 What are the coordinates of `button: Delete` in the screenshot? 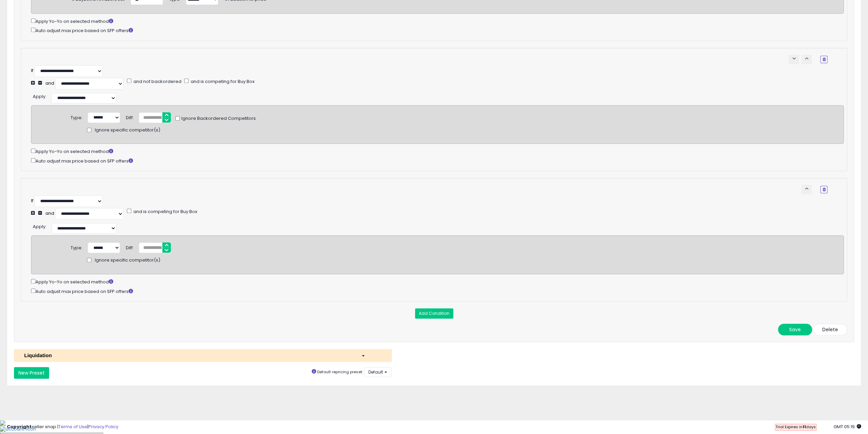 It's located at (831, 330).